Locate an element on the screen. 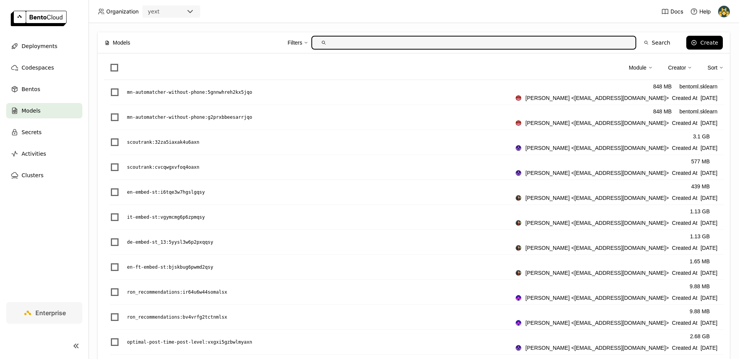 This screenshot has height=359, width=739. div: 1.65 MB is located at coordinates (700, 262).